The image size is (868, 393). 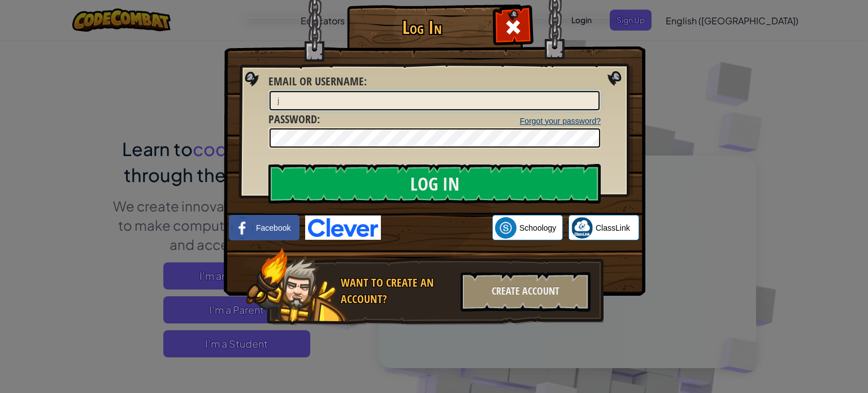 I want to click on h1: Log In, so click(x=421, y=27).